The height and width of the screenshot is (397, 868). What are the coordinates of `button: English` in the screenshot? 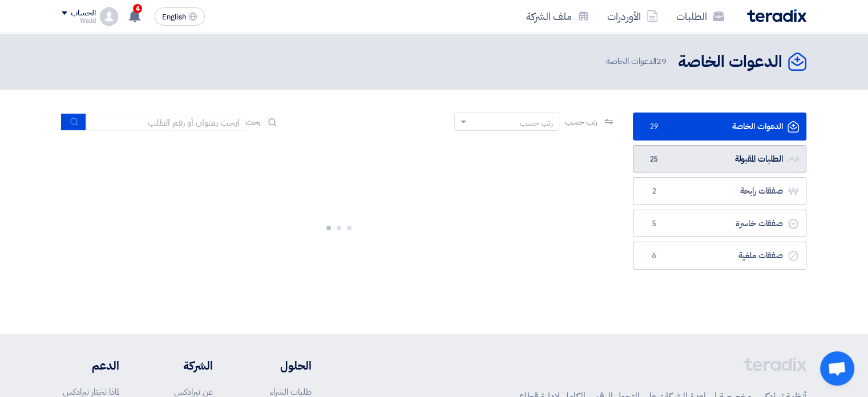 It's located at (180, 16).